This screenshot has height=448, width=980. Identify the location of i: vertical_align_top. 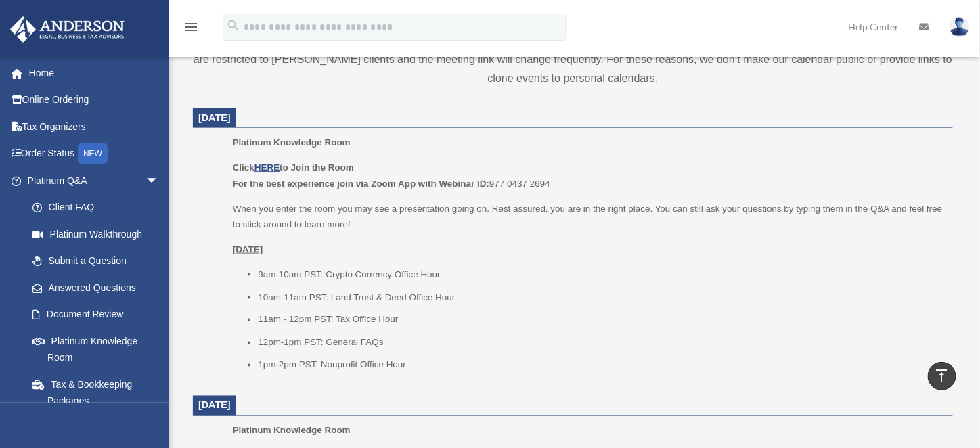
(942, 375).